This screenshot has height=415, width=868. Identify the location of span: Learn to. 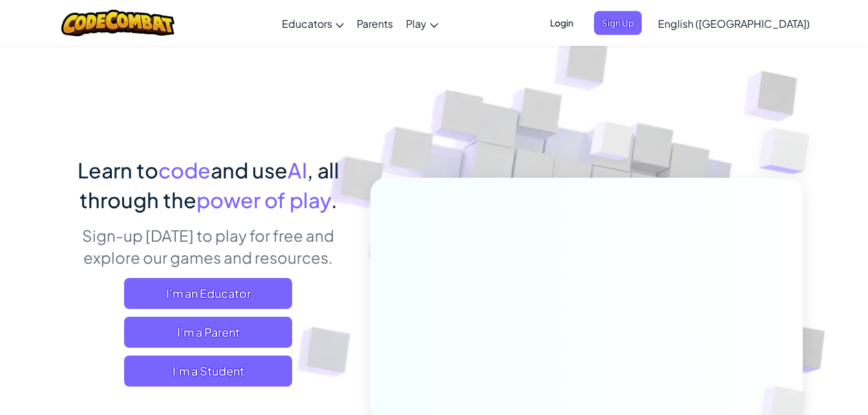
(118, 170).